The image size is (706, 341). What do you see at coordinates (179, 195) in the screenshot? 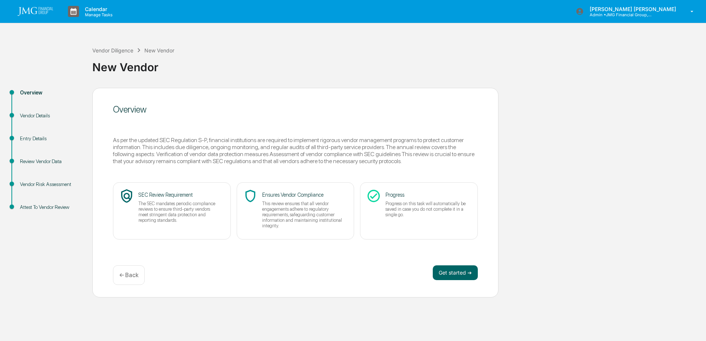
I see `p: SEC Review Requirement` at bounding box center [179, 195].